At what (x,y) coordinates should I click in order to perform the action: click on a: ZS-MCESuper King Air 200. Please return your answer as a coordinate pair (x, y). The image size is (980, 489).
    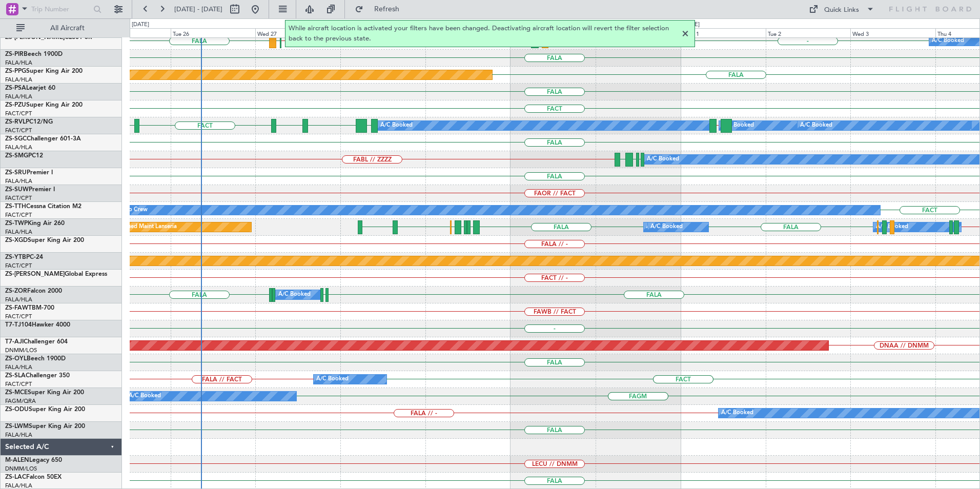
    Looking at the image, I should click on (44, 393).